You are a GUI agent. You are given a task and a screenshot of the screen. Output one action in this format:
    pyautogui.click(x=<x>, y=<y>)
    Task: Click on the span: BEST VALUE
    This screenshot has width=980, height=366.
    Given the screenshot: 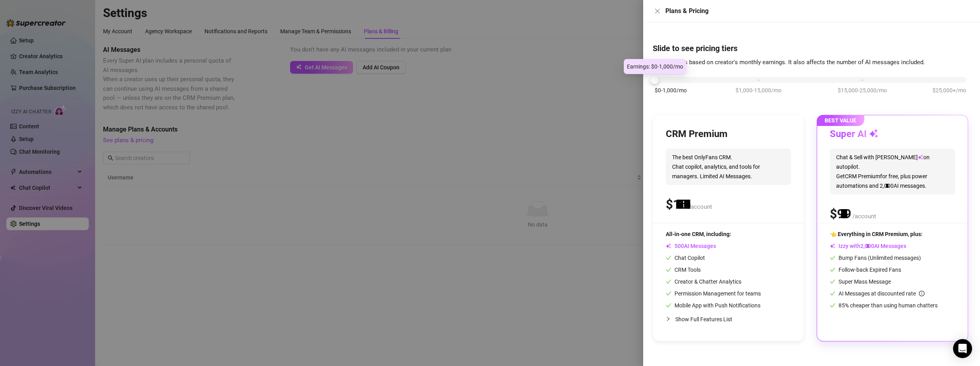 What is the action you would take?
    pyautogui.click(x=840, y=120)
    